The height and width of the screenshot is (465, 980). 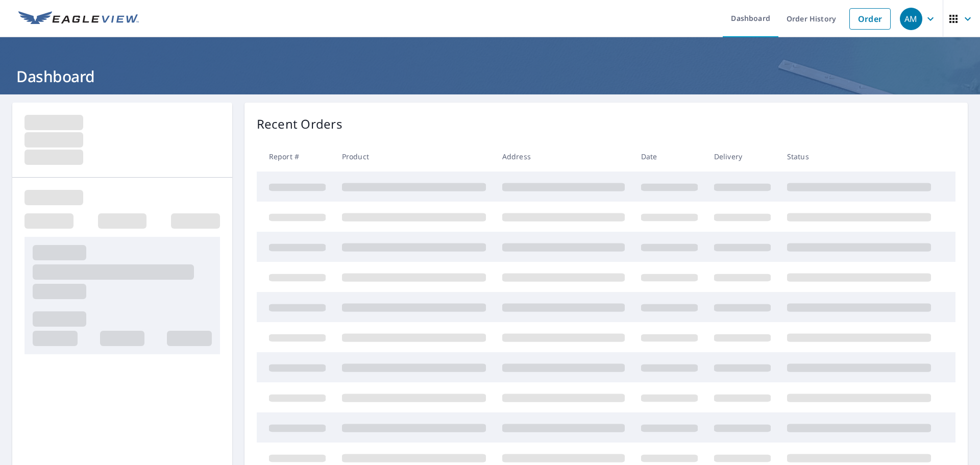 What do you see at coordinates (669, 156) in the screenshot?
I see `th: Date` at bounding box center [669, 156].